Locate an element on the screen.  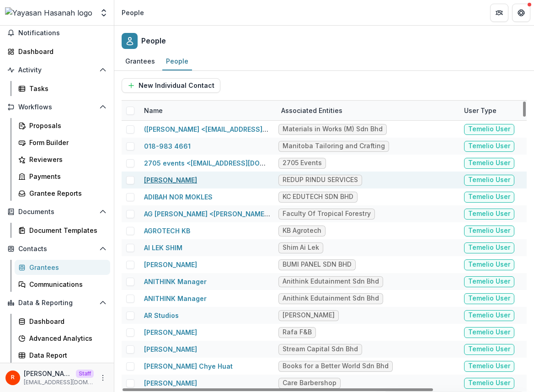
button: Open Activity is located at coordinates (57, 70).